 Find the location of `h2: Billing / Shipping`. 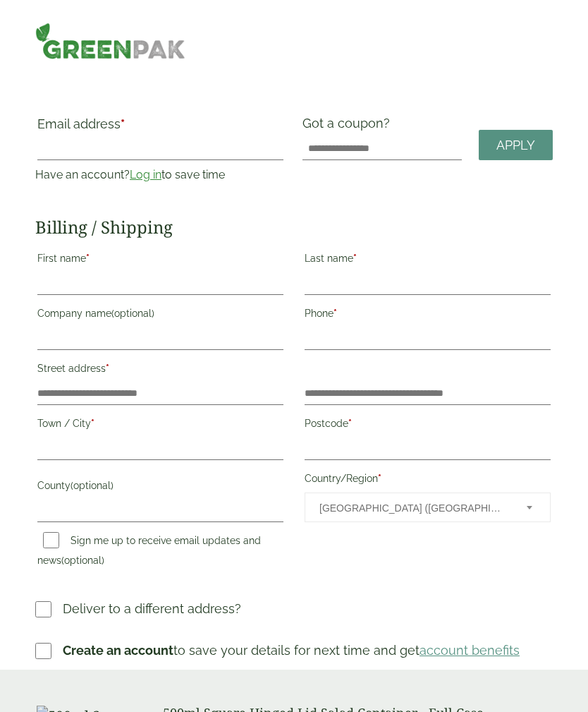

h2: Billing / Shipping is located at coordinates (294, 227).